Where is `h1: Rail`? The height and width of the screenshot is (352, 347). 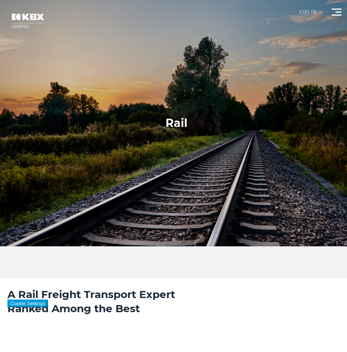
h1: Rail is located at coordinates (176, 123).